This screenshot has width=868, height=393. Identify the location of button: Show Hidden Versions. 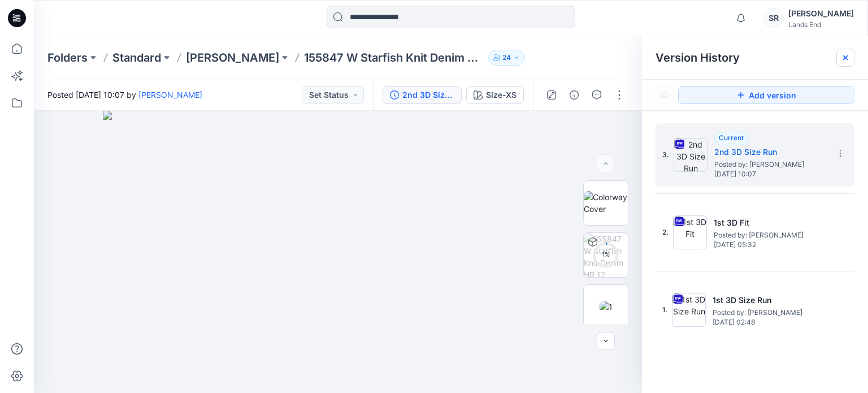
(665, 95).